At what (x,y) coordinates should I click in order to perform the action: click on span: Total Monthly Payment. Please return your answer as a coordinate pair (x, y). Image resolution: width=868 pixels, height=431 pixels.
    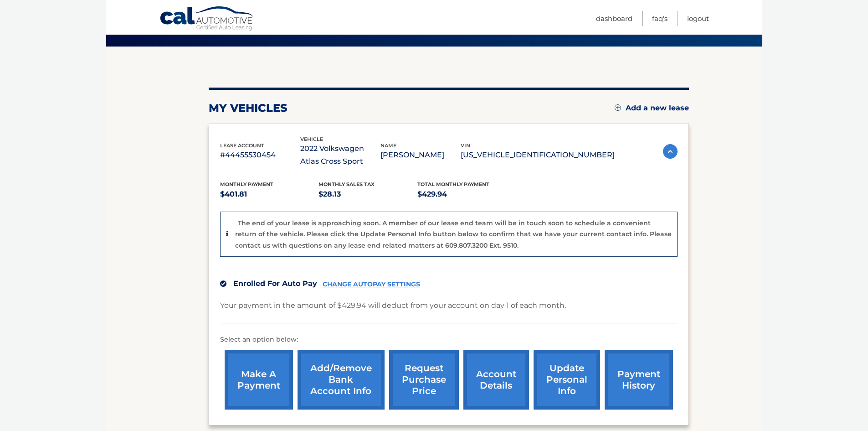
    Looking at the image, I should click on (454, 184).